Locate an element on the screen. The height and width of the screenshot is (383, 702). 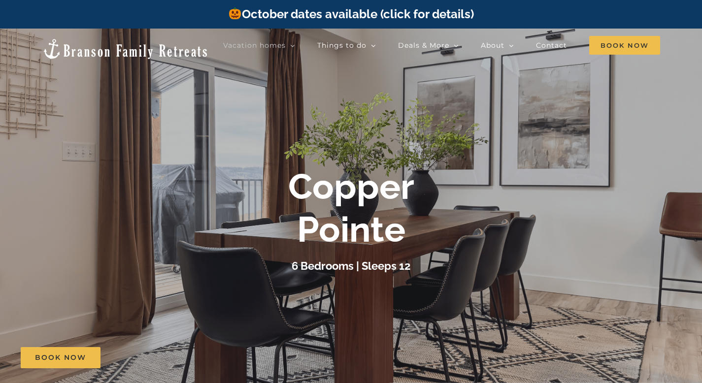
a: Deals & More is located at coordinates (428, 45).